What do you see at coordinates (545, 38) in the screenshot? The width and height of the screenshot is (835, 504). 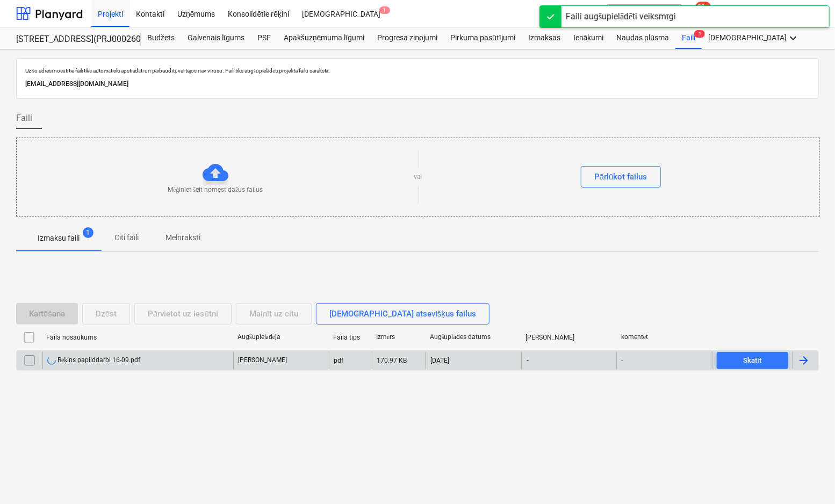 I see `div: Izmaksas` at bounding box center [545, 38].